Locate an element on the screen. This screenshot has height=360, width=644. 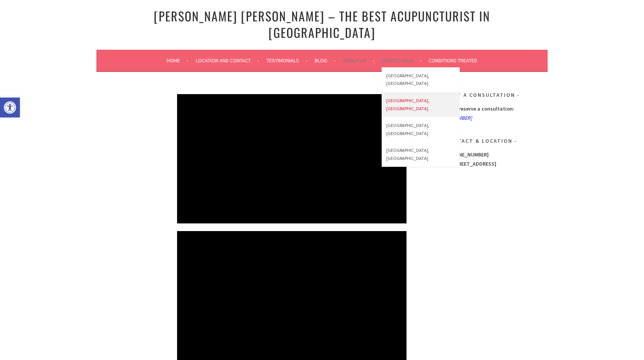
div: Address: is located at coordinates (479, 207).